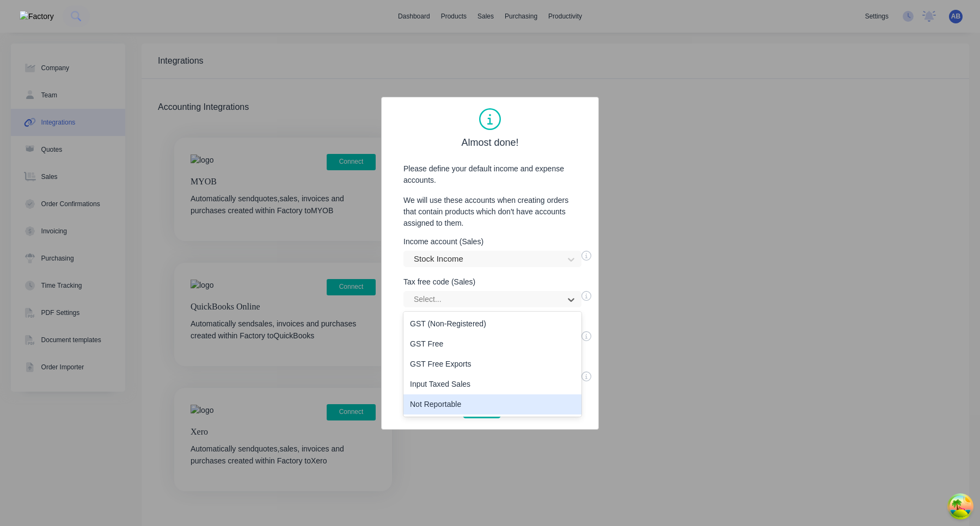 This screenshot has height=526, width=980. Describe the element at coordinates (493, 384) in the screenshot. I see `div: Input Taxed Sales` at that location.